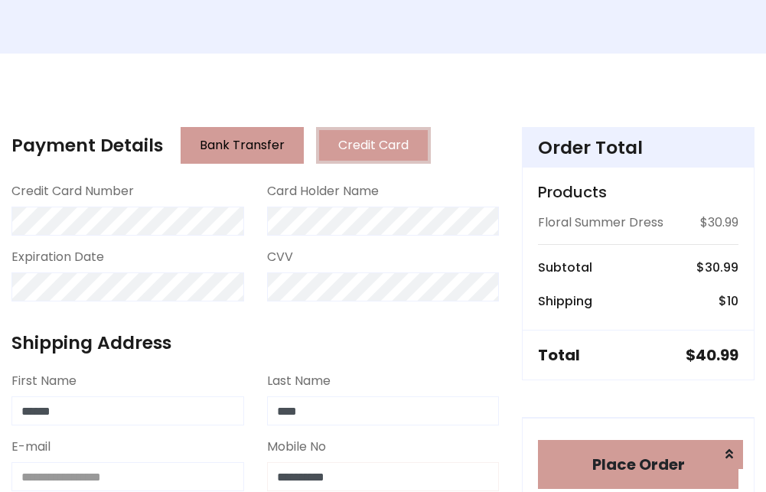 This screenshot has width=766, height=492. I want to click on label: CVV, so click(280, 257).